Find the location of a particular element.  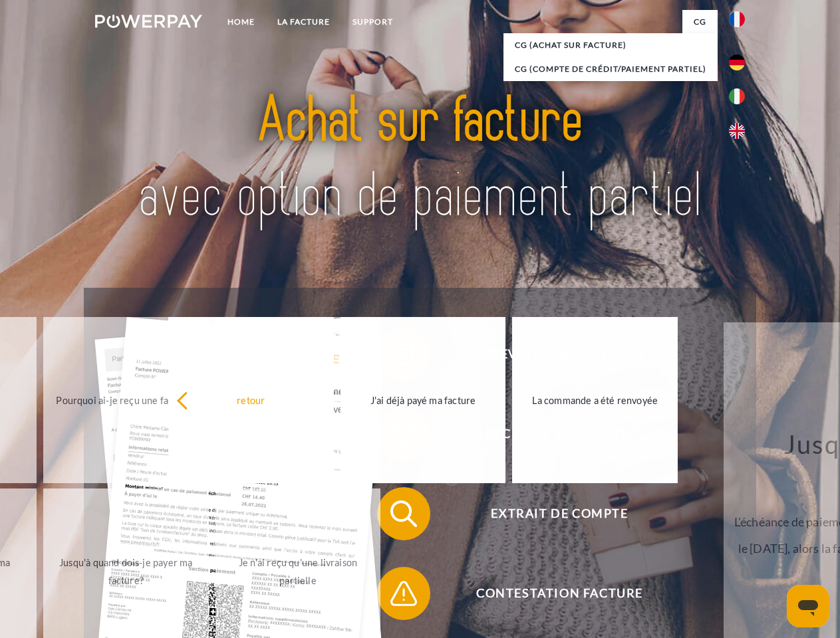

a: CG (achat sur facture) is located at coordinates (611, 45).